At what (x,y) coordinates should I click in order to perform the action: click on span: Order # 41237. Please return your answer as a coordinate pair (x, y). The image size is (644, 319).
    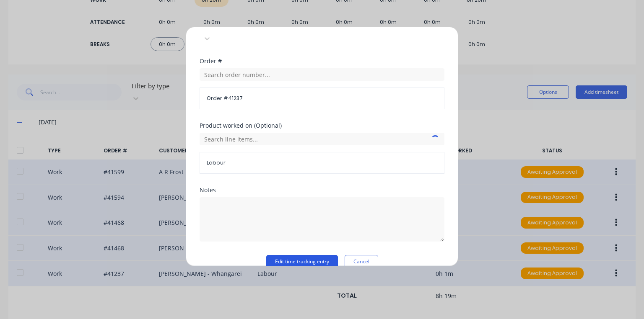
    Looking at the image, I should click on (322, 98).